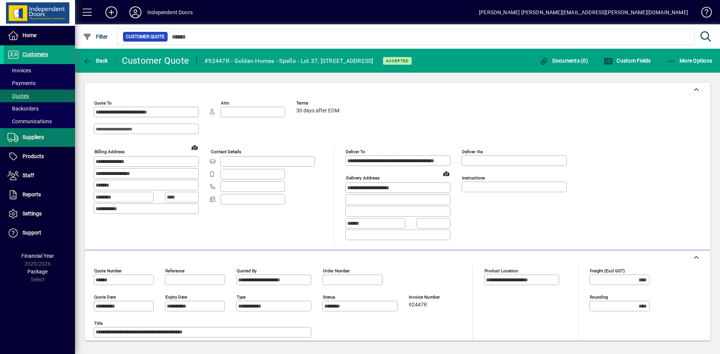 This screenshot has height=354, width=720. What do you see at coordinates (336, 271) in the screenshot?
I see `mat-label: Order number` at bounding box center [336, 271].